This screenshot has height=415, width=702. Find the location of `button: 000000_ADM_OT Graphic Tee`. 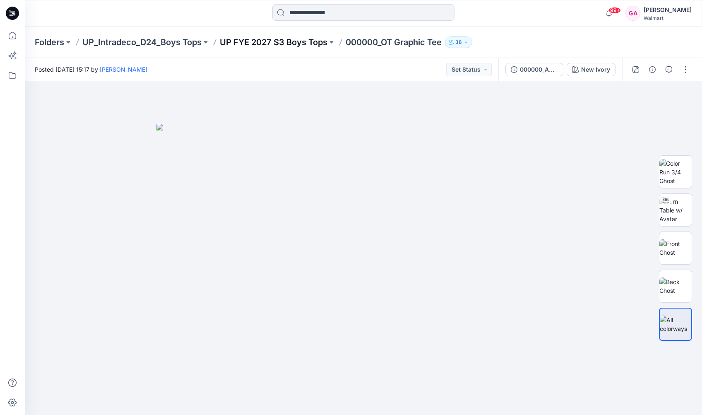

button: 000000_ADM_OT Graphic Tee is located at coordinates (534, 70).